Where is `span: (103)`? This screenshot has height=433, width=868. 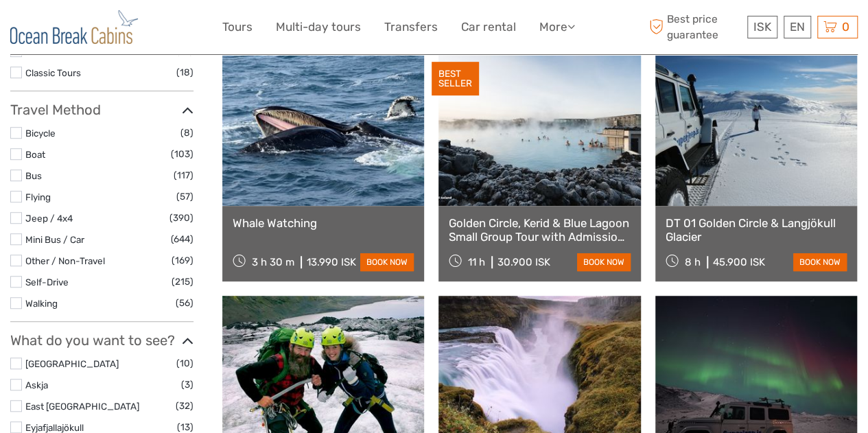
span: (103) is located at coordinates (182, 154).